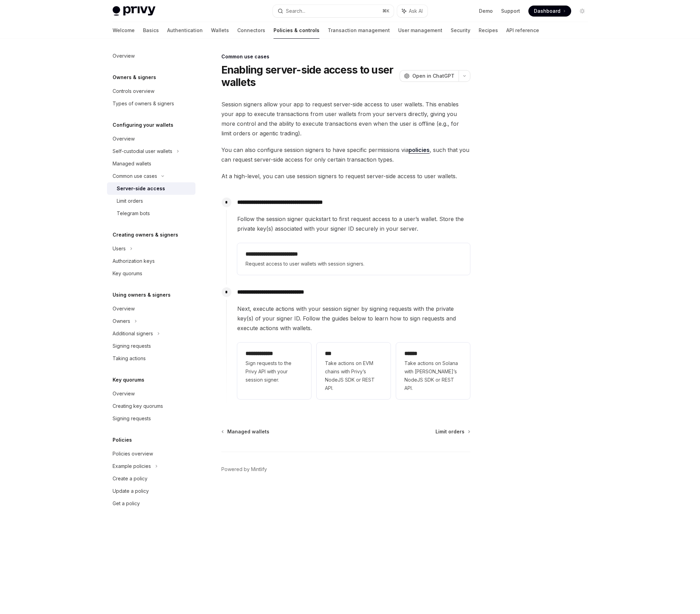 The width and height of the screenshot is (700, 614). What do you see at coordinates (129, 358) in the screenshot?
I see `div: Taking actions` at bounding box center [129, 358].